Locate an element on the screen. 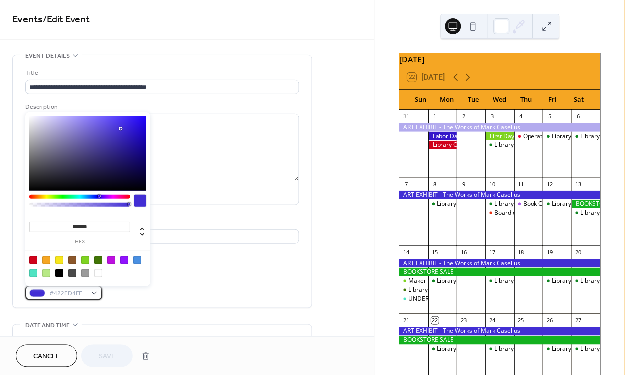 The image size is (625, 375). div: 8 is located at coordinates (435, 184).